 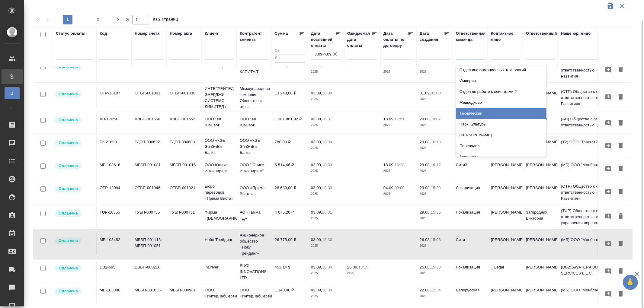 What do you see at coordinates (541, 217) in the screenshot?
I see `td: Загородних Виктория` at bounding box center [541, 217].